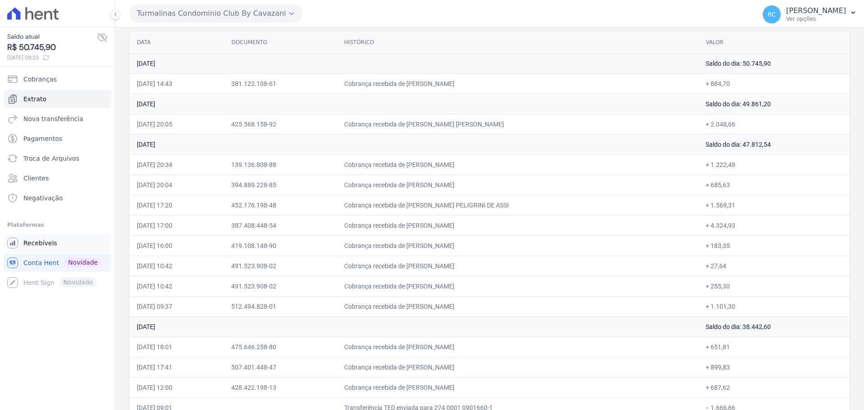 The height and width of the screenshot is (410, 864). What do you see at coordinates (57, 158) in the screenshot?
I see `a: Troca de Arquivos` at bounding box center [57, 158].